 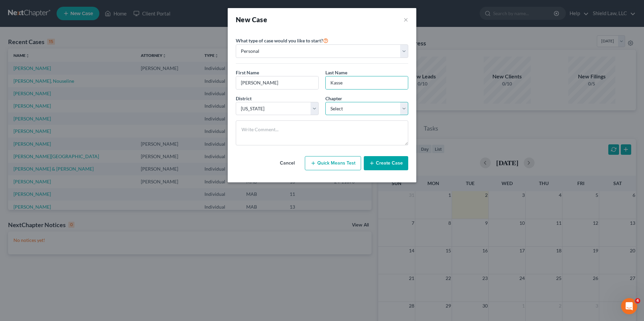 What do you see at coordinates (244, 98) in the screenshot?
I see `span: District` at bounding box center [244, 98].